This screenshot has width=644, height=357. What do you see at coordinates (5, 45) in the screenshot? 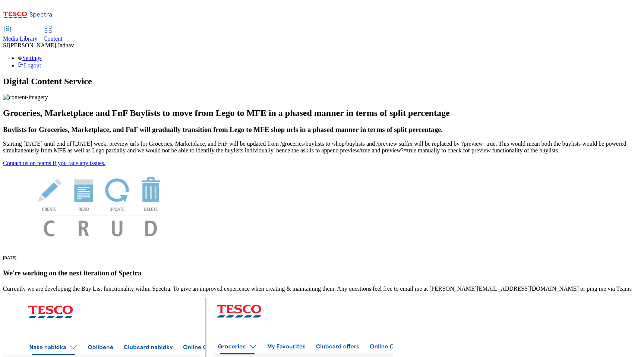
I see `span: SJ` at bounding box center [5, 45].